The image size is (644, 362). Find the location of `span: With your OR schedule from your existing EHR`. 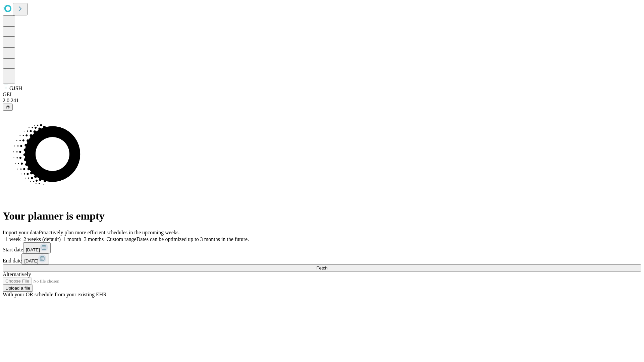

span: With your OR schedule from your existing EHR is located at coordinates (54, 294).